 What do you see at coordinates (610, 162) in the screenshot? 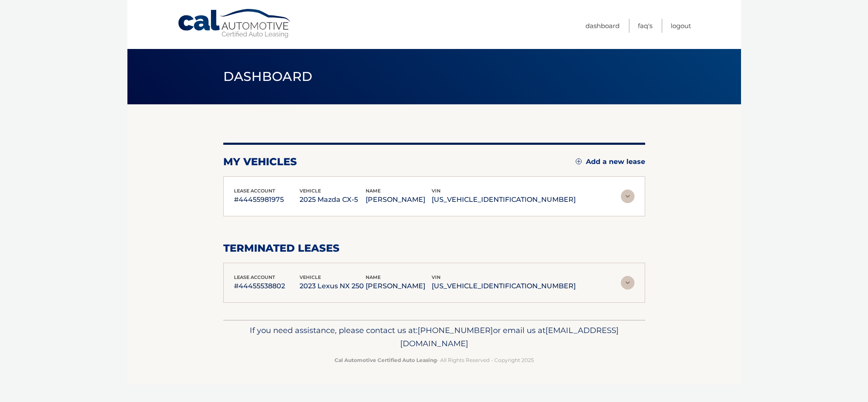
I see `a: Add a new lease` at bounding box center [610, 162].